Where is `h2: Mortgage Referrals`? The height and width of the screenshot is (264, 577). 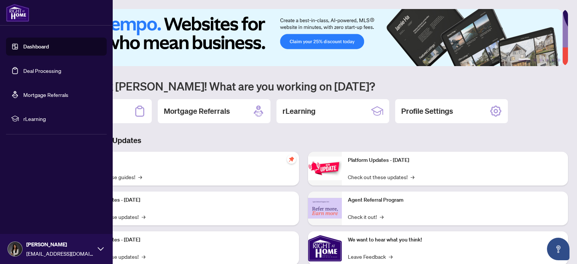 h2: Mortgage Referrals is located at coordinates (197, 111).